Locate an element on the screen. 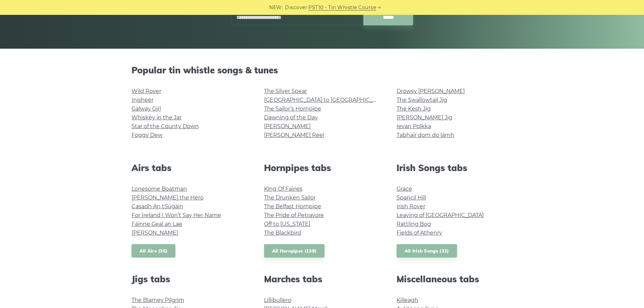  h2: Hornpipes tabs is located at coordinates (322, 168).